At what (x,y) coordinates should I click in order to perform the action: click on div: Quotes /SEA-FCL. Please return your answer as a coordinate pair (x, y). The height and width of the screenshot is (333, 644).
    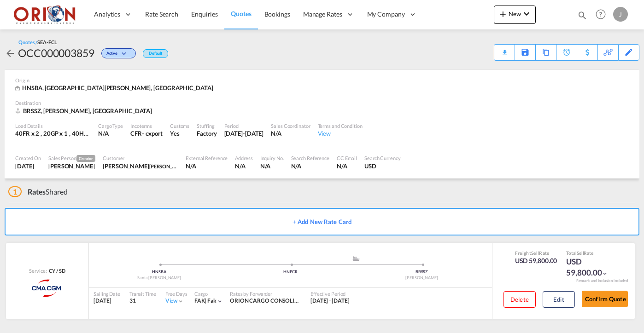
    Looking at the image, I should click on (38, 42).